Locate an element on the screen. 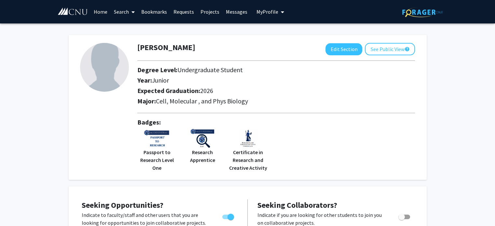  img: cnu_RAP.png is located at coordinates (203, 139).